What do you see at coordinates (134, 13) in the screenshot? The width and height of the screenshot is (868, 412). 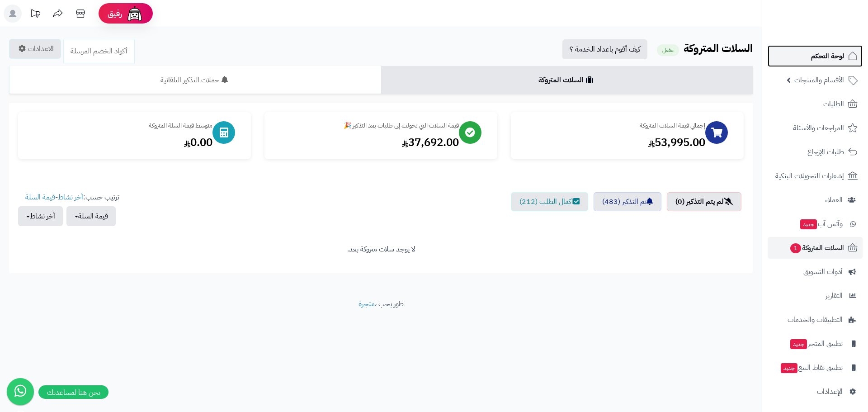 I see `img: ai-face.png` at bounding box center [134, 13].